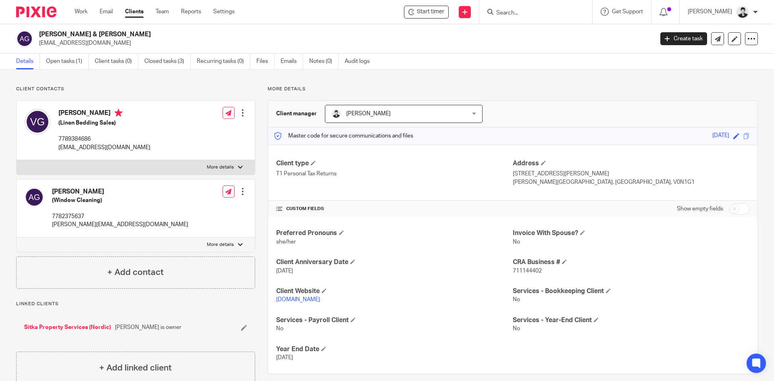  Describe the element at coordinates (394, 233) in the screenshot. I see `h4: Preferred Pronouns` at that location.